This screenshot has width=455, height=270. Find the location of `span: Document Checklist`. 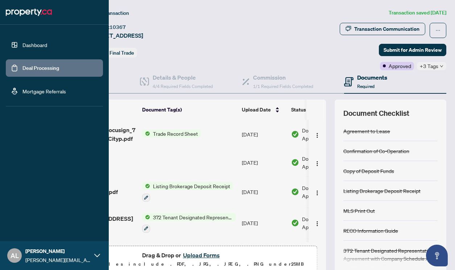

span: Document Checklist is located at coordinates (376, 113).